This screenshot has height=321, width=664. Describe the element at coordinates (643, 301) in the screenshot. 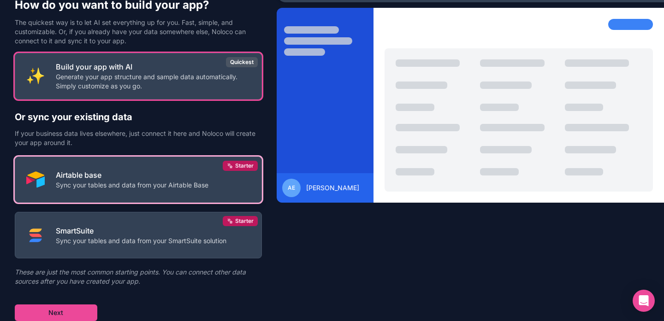

I see `div: Open Intercom Messenger` at that location.